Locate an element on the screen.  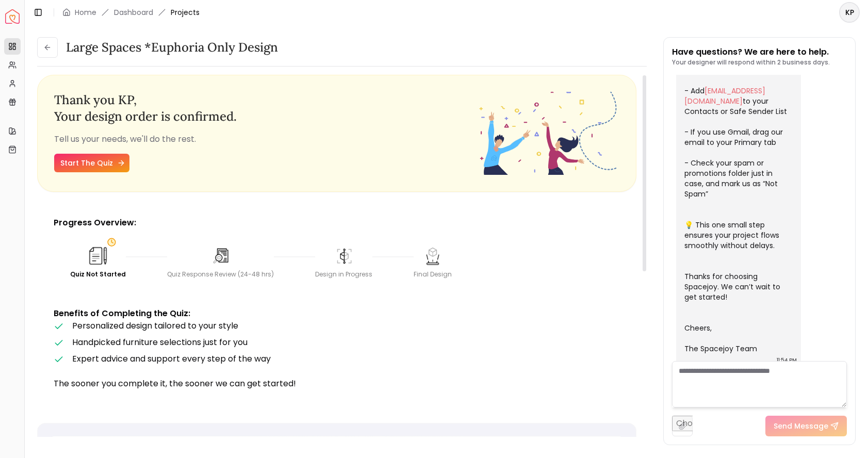
img: Design in Progress is located at coordinates (344, 255).